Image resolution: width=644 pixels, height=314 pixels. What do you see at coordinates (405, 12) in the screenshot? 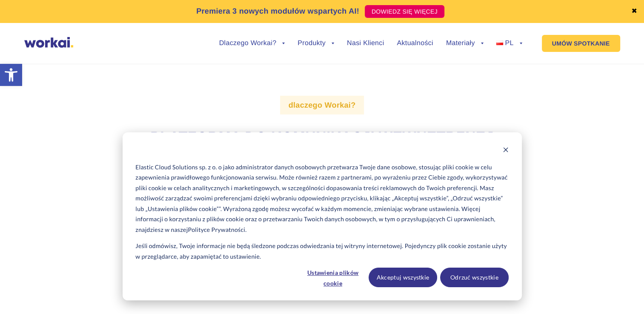
I see `a: DOWIEDZ SIĘ WIĘCEJ` at bounding box center [405, 12].